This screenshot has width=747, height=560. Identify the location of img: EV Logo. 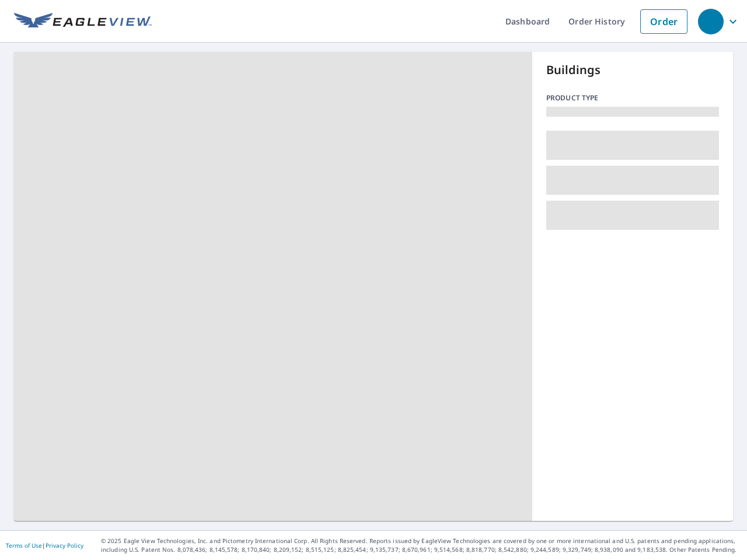
(83, 22).